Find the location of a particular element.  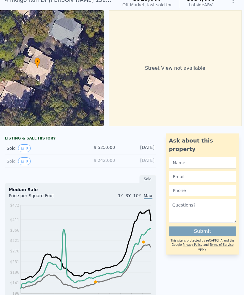

input: Email is located at coordinates (203, 177).